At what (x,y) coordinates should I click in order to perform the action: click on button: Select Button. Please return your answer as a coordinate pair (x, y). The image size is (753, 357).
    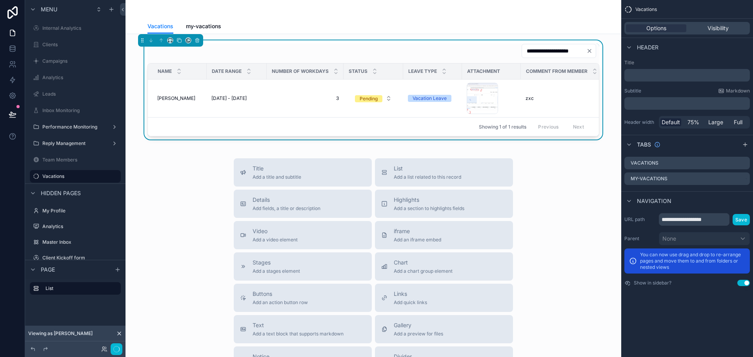
    Looking at the image, I should click on (374, 98).